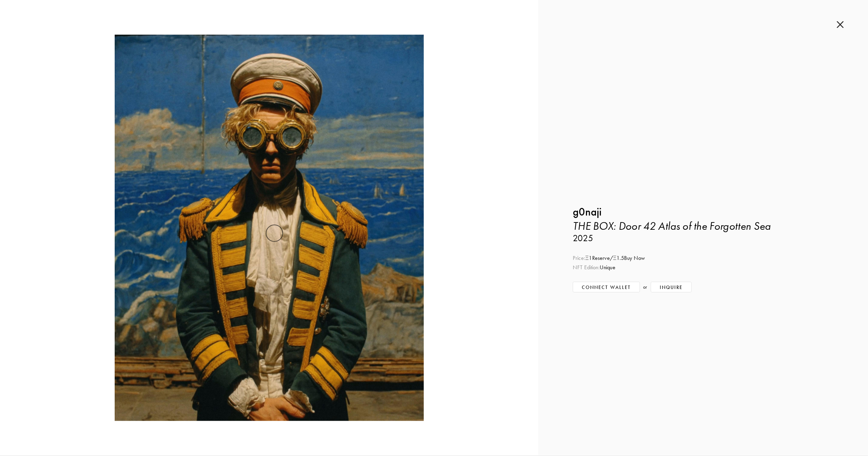 The image size is (868, 456). I want to click on span: or, so click(645, 288).